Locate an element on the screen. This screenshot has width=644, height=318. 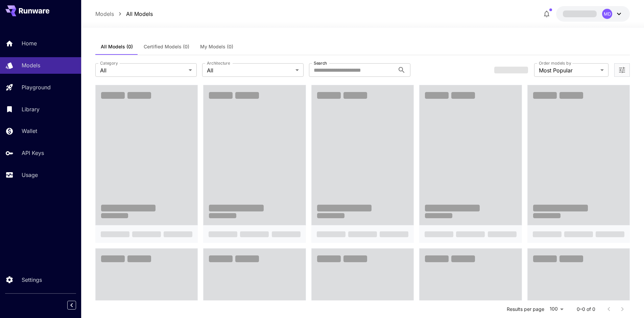
button: MD is located at coordinates (593, 14).